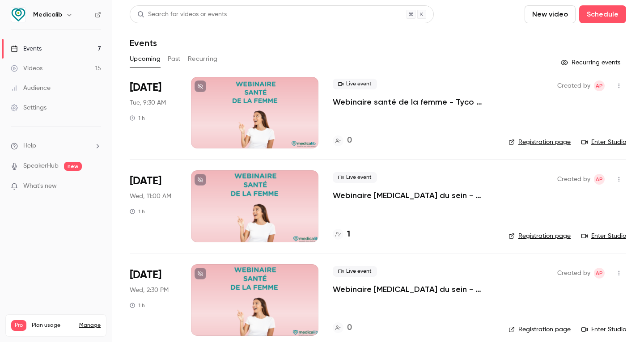 This screenshot has height=342, width=644. I want to click on span: Plan usage, so click(53, 325).